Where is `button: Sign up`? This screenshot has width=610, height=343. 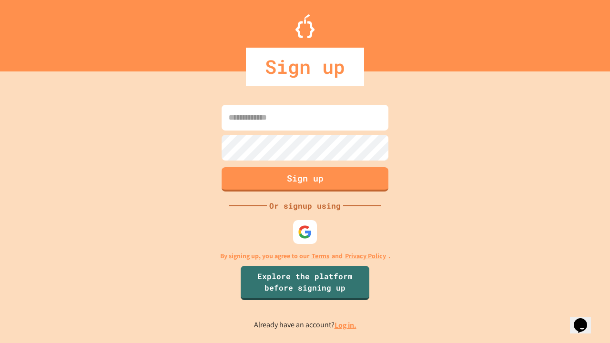 button: Sign up is located at coordinates (305, 179).